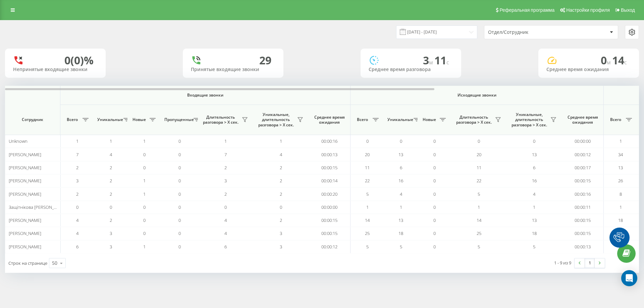  What do you see at coordinates (630, 278) in the screenshot?
I see `div: Open Intercom Messenger` at bounding box center [630, 278].